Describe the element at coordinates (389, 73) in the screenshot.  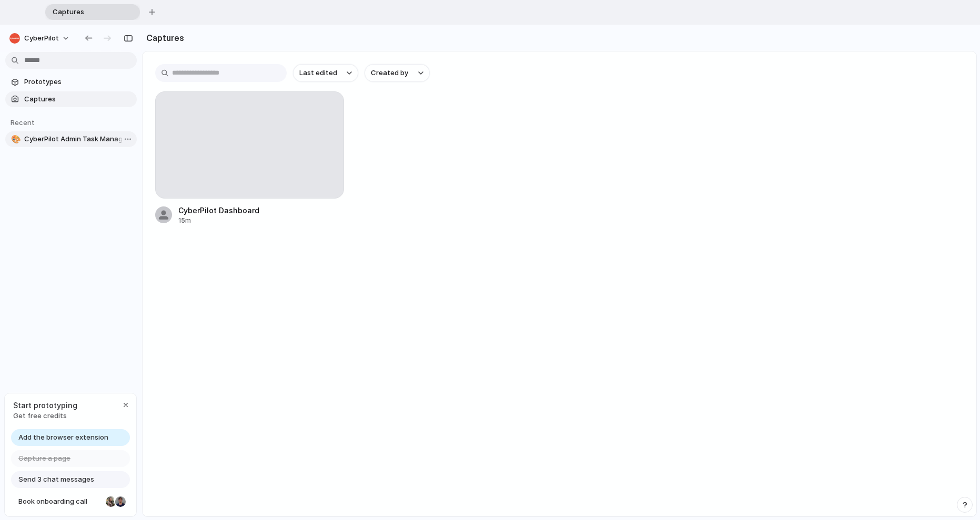
I see `span: Created by` at that location.